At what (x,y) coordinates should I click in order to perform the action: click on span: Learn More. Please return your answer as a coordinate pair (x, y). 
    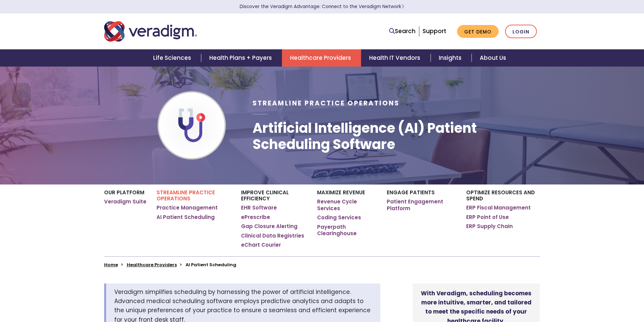
    Looking at the image, I should click on (402, 7).